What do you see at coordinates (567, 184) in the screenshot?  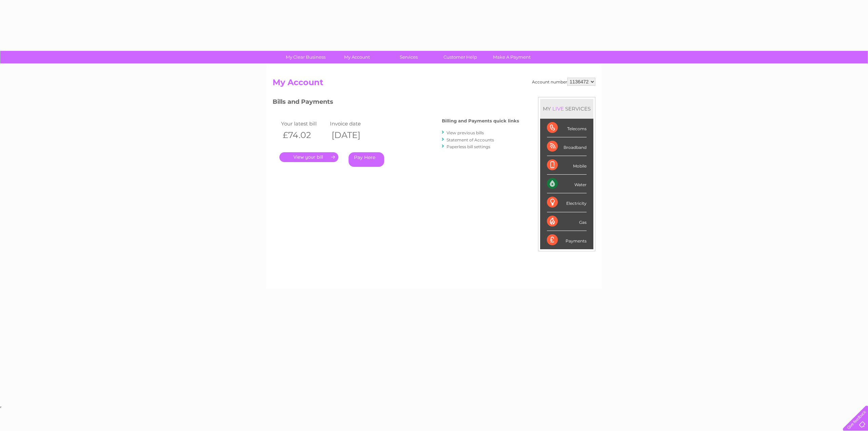 I see `div: Water` at bounding box center [567, 184].